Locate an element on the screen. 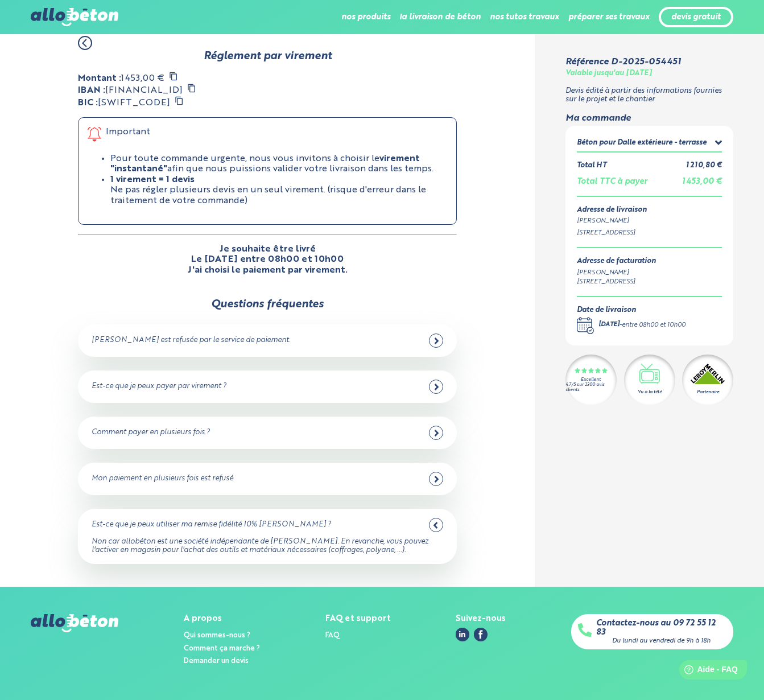 This screenshot has width=764, height=700. li: Ne pas régler plusieurs devis en un seul virement. (risque d'erreur dans le traitement de votre c... is located at coordinates (279, 190).